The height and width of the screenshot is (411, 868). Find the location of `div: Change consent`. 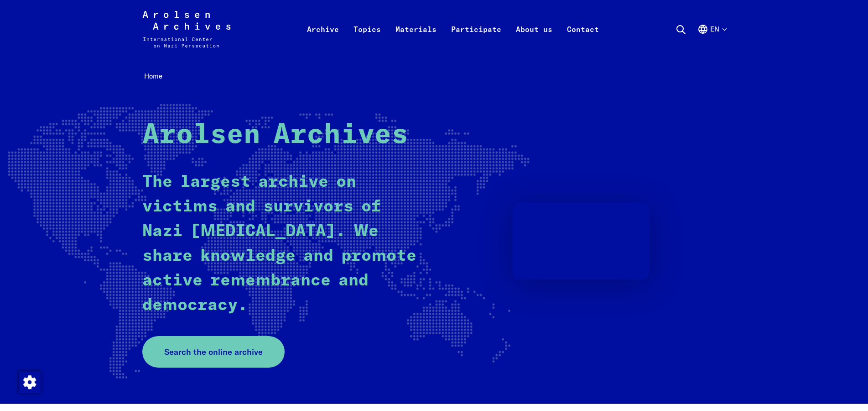

div: Change consent is located at coordinates (29, 382).